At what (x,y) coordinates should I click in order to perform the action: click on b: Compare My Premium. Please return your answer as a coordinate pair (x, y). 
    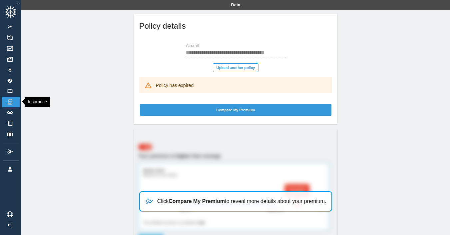
    Looking at the image, I should click on (196, 201).